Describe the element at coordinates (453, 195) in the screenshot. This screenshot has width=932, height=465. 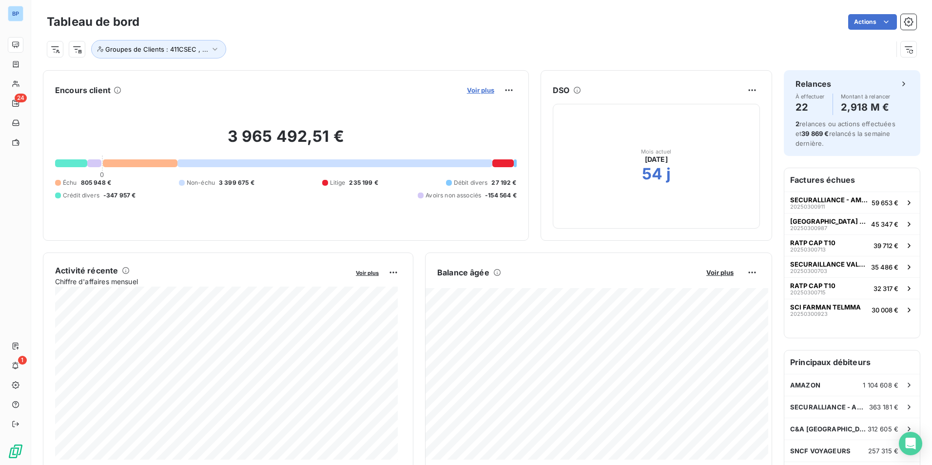
I see `span: Avoirs non associés` at that location.